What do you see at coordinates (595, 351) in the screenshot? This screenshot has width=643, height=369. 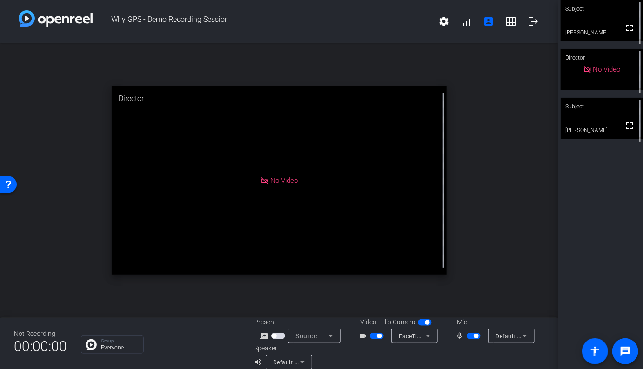 I see `mat-icon: accessibility` at bounding box center [595, 351].